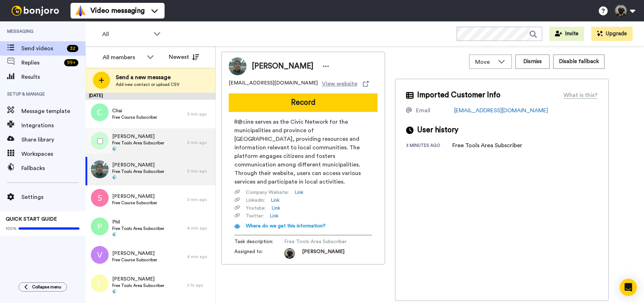  Describe the element at coordinates (71, 63) in the screenshot. I see `div: 99 +` at that location.